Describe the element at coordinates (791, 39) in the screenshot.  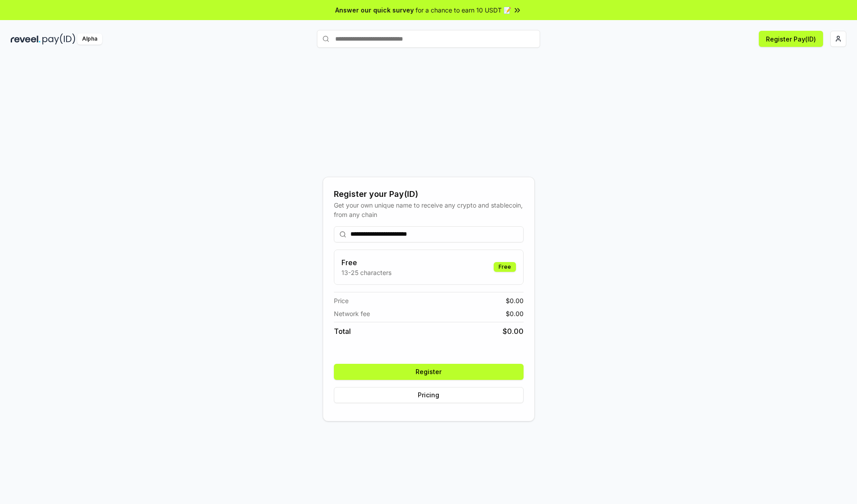
I see `button: Register Pay(ID)` at that location.